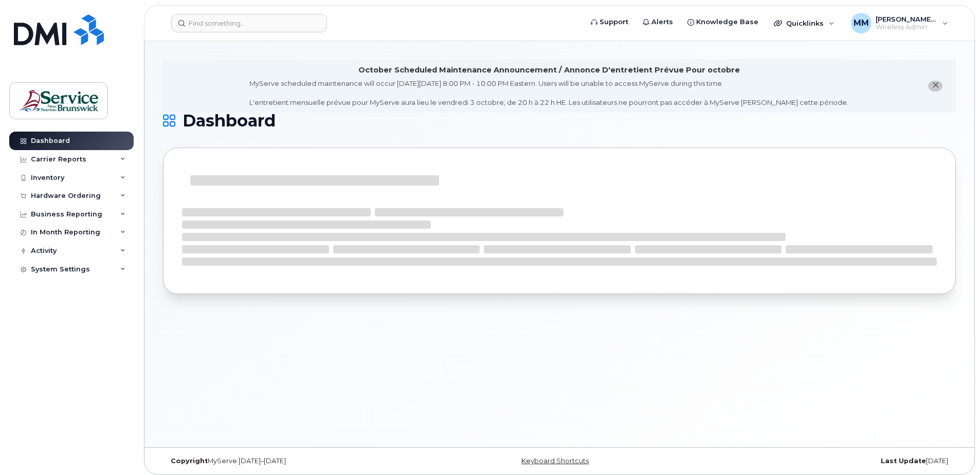  I want to click on strong: Copyright, so click(189, 460).